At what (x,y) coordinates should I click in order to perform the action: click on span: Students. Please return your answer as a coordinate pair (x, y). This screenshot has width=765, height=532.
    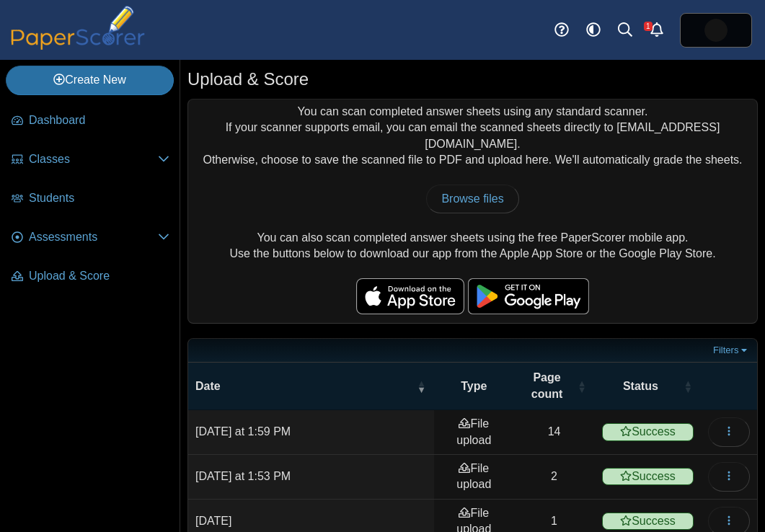
    Looking at the image, I should click on (98, 199).